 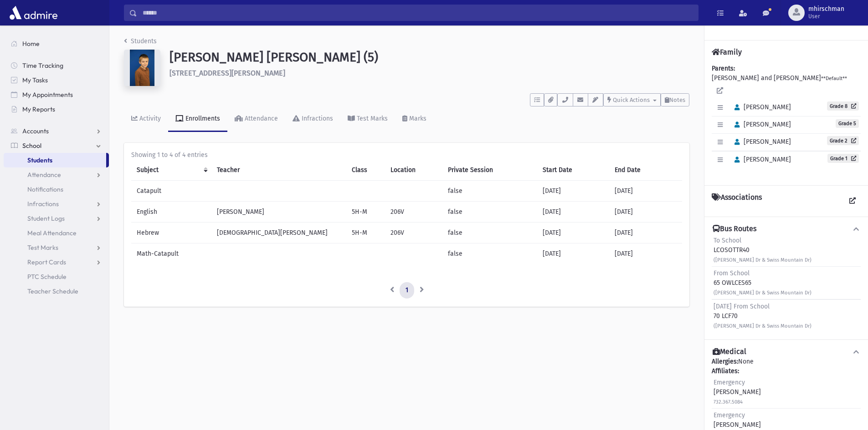 I want to click on div: LCOSOTTR40, so click(x=762, y=250).